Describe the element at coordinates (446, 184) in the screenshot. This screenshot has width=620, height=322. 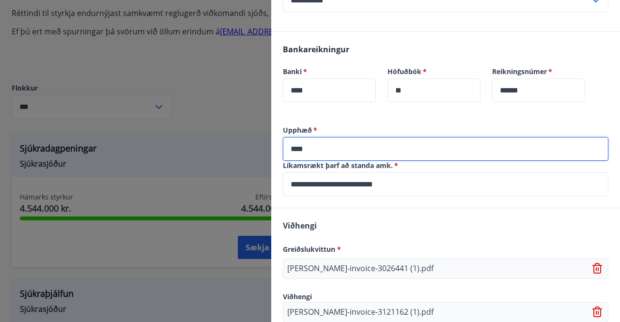
I see `div: Líkamsrækt þarf að standa amk.` at that location.